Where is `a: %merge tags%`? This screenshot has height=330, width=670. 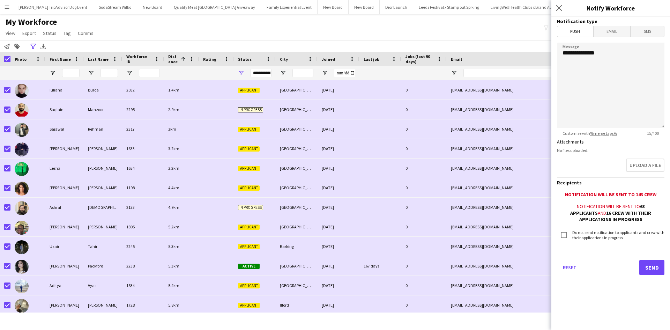
a: %merge tags% is located at coordinates (604, 133).